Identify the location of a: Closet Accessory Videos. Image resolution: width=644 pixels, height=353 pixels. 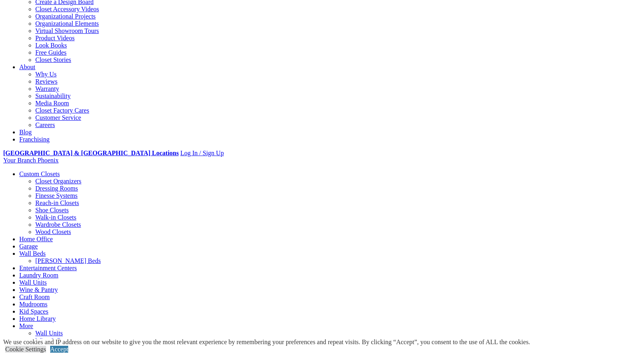
(67, 9).